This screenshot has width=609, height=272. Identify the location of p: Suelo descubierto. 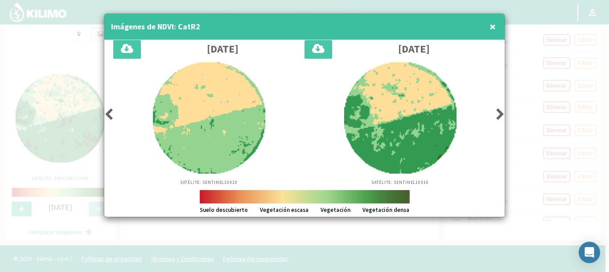
(224, 210).